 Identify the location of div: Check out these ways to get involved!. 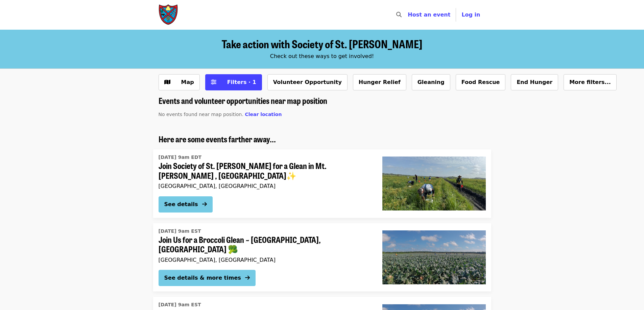
(322, 57).